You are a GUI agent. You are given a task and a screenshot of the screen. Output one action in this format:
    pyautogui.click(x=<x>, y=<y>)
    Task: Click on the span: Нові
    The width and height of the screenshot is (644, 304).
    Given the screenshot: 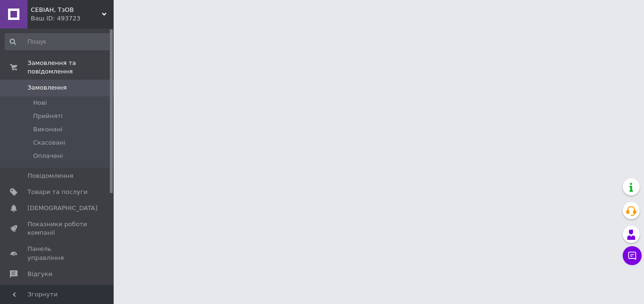 What is the action you would take?
    pyautogui.click(x=40, y=103)
    